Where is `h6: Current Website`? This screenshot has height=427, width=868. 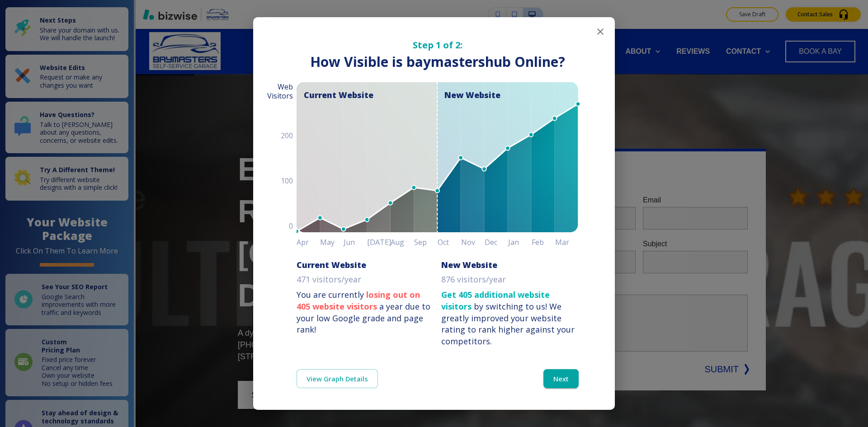
h6: Current Website is located at coordinates (331, 264).